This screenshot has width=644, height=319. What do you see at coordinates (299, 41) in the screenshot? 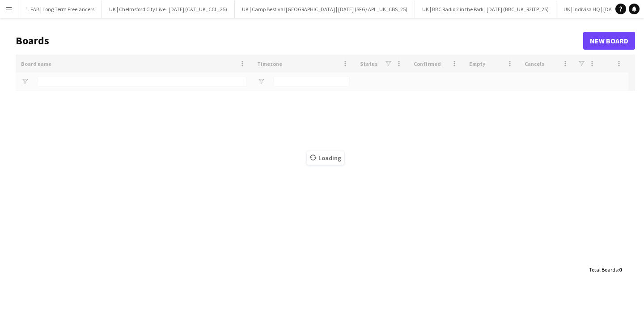
I see `h1: Boards` at bounding box center [299, 41].